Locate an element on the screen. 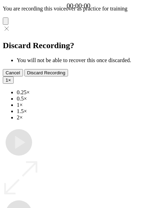 This screenshot has width=157, height=208. span: 1 is located at coordinates (7, 80).